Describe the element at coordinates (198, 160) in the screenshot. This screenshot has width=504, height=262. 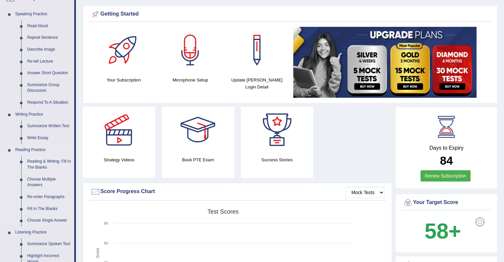
I see `h4: Book PTE Exam` at that location.